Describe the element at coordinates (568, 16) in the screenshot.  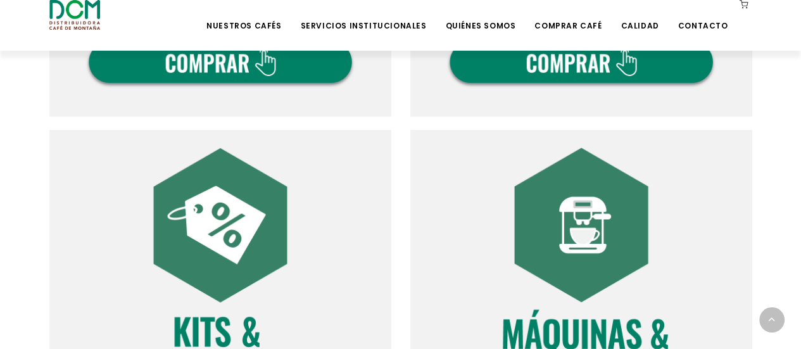
I see `a: Comprar Café` at that location.